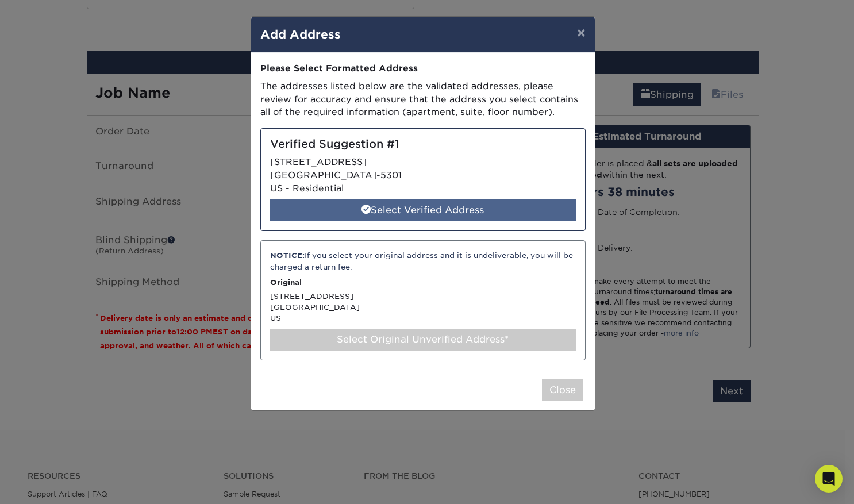 Image resolution: width=854 pixels, height=504 pixels. What do you see at coordinates (423, 68) in the screenshot?
I see `div: Please Select Formatted Address` at bounding box center [423, 68].